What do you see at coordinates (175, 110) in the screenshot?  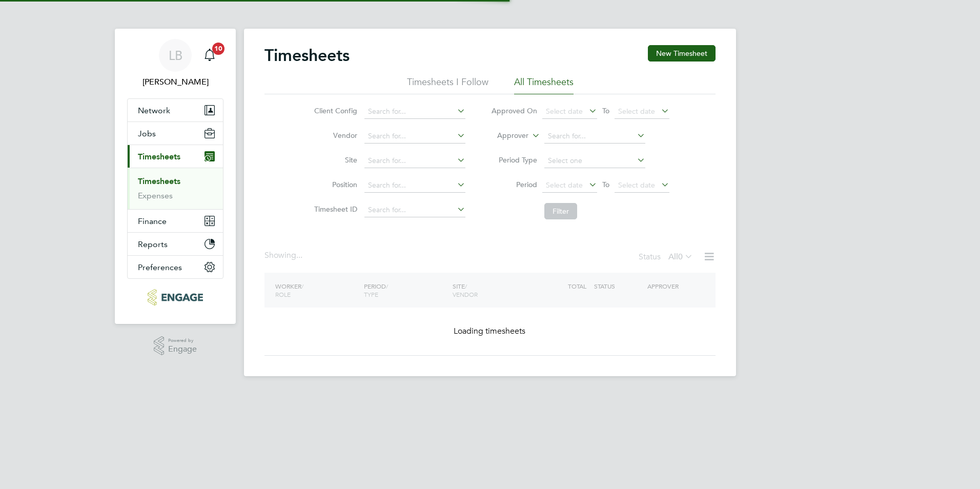 I see `button: Network` at bounding box center [175, 110].